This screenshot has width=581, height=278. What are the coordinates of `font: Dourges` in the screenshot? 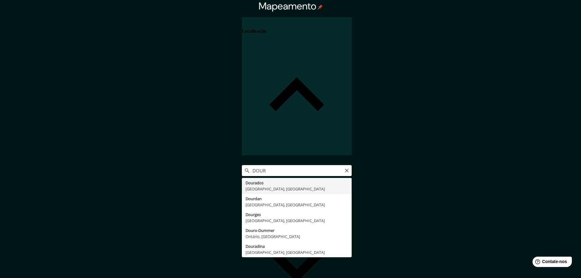 It's located at (253, 214).